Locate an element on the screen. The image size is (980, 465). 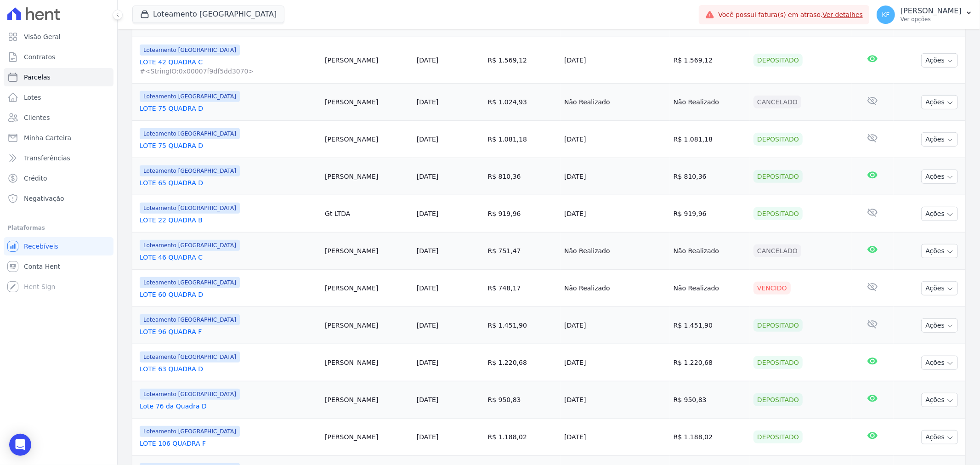
a: Clientes is located at coordinates (59, 118).